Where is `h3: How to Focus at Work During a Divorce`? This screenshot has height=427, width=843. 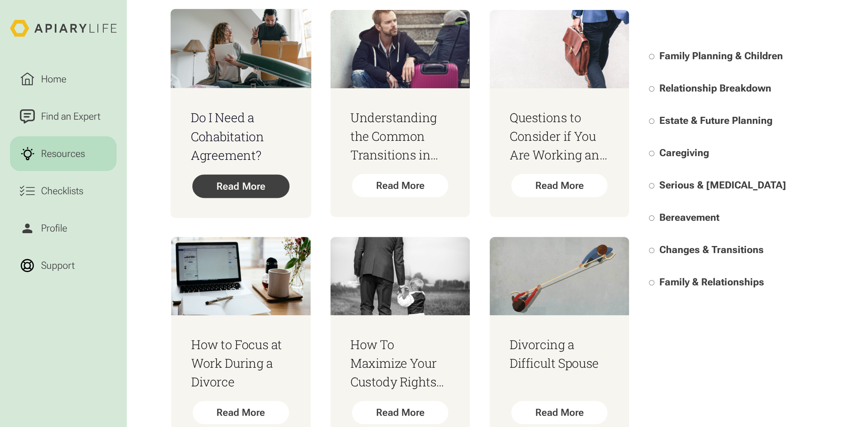
h3: How to Focus at Work During a Divorce is located at coordinates (241, 363).